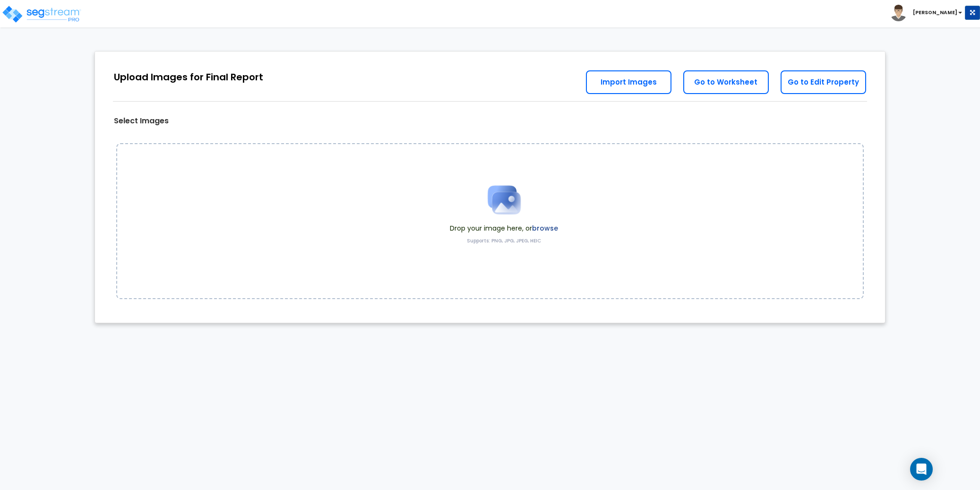 Image resolution: width=980 pixels, height=490 pixels. What do you see at coordinates (504, 200) in the screenshot?
I see `img: Upload Icon` at bounding box center [504, 200].